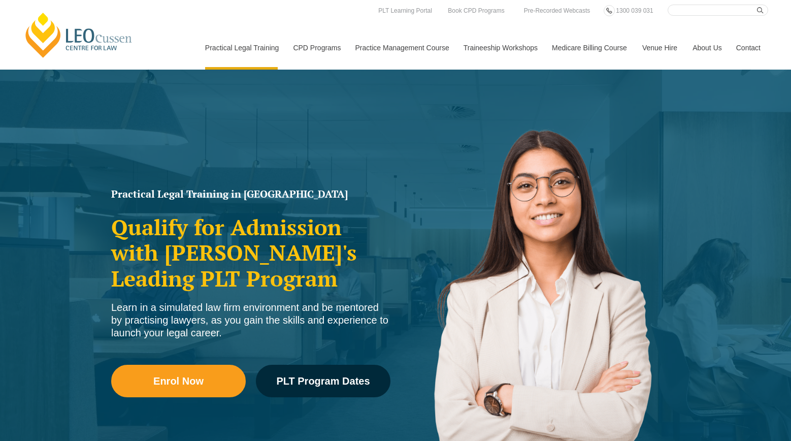 The image size is (791, 441). Describe the element at coordinates (178, 381) in the screenshot. I see `span: Enrol Now` at that location.